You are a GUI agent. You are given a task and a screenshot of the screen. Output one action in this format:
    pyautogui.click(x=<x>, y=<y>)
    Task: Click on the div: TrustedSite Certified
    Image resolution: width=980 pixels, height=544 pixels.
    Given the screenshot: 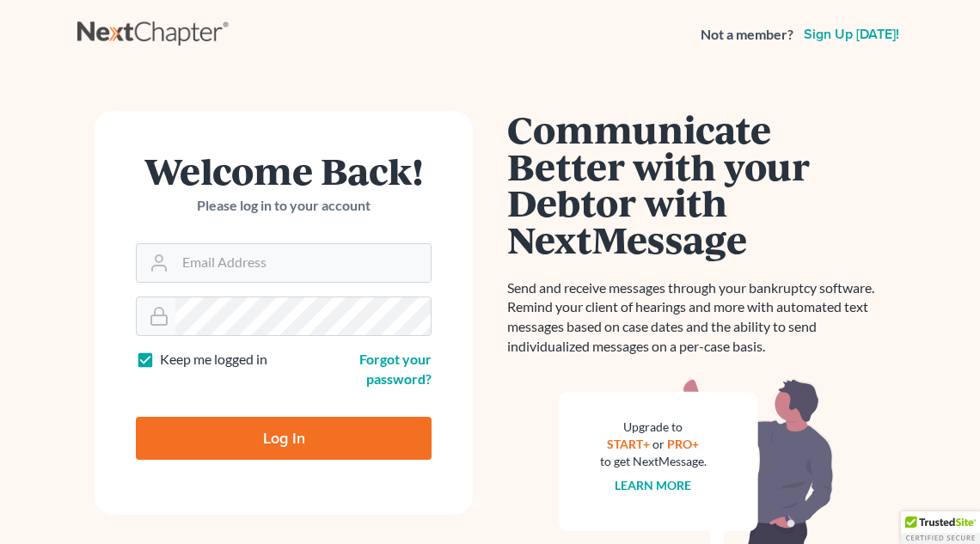 What is the action you would take?
    pyautogui.click(x=940, y=528)
    